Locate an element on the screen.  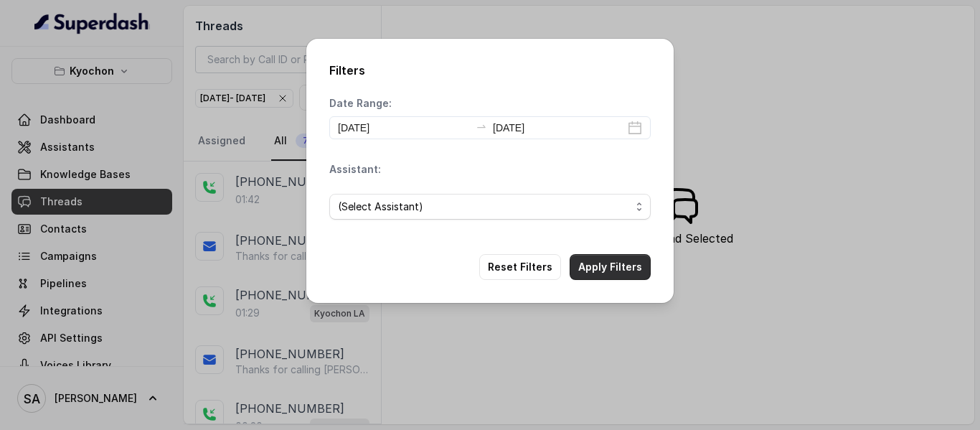
button: Reset Filters is located at coordinates (520, 267).